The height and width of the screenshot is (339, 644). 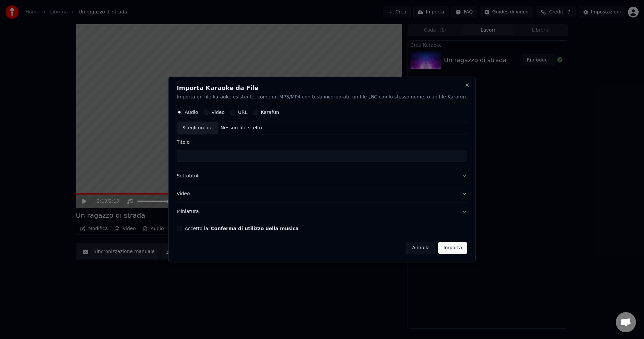 I want to click on div: Nessun file scelto, so click(x=241, y=128).